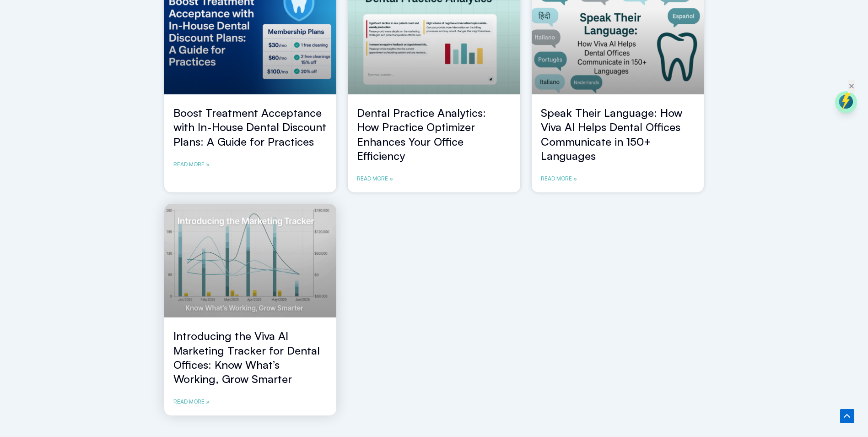 The width and height of the screenshot is (868, 437). Describe the element at coordinates (191, 402) in the screenshot. I see `a: Read more about Introducing the Viva AI Marketing Tracker for Dental Offices: Know What’s Working...` at that location.